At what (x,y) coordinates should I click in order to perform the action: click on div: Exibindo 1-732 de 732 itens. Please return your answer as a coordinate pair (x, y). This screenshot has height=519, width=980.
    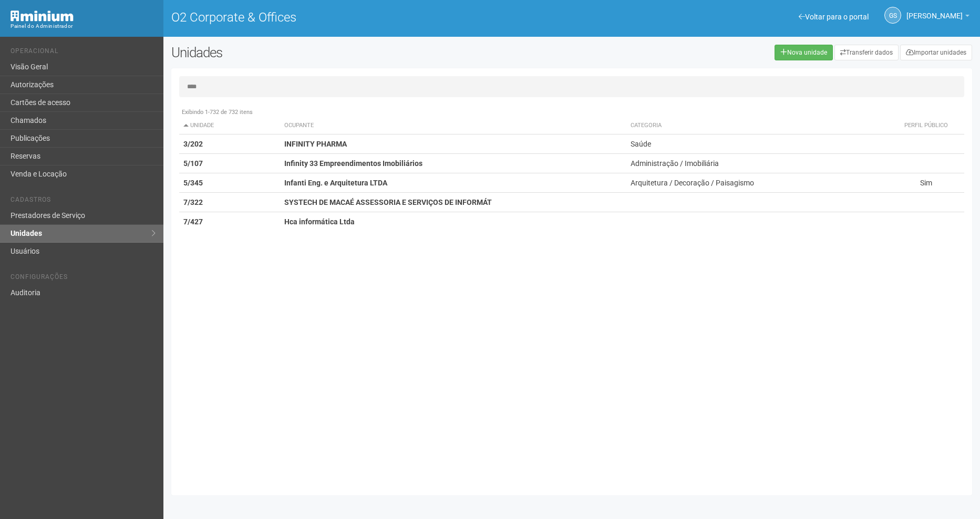
    Looking at the image, I should click on (572, 113).